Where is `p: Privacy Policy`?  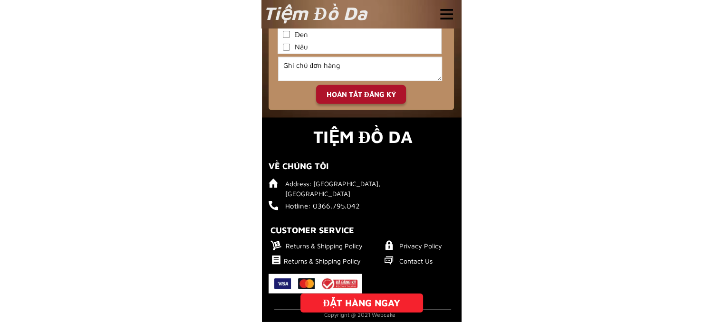
p: Privacy Policy is located at coordinates (429, 246).